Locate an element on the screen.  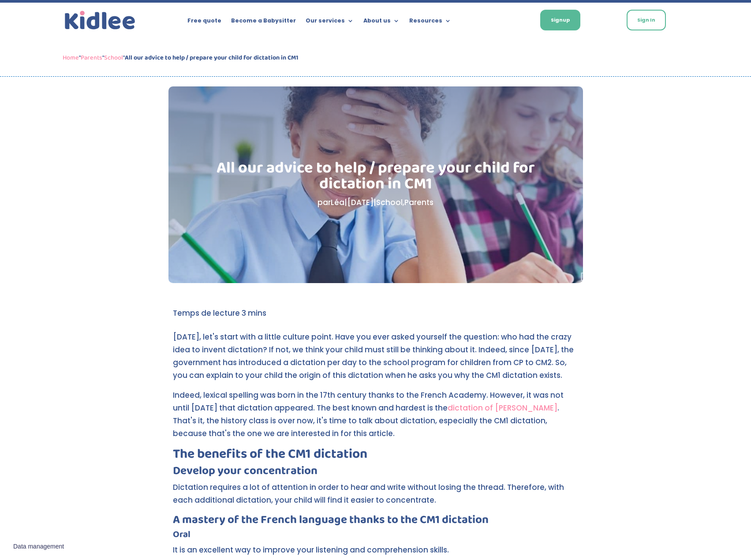
p: Dictation requires a lot of attention in order to hear and write without losing the thread. There... is located at coordinates (375, 498).